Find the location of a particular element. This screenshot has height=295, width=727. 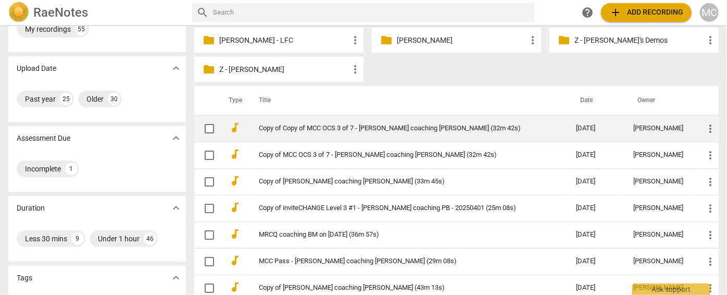

div: 1 is located at coordinates (71, 169).